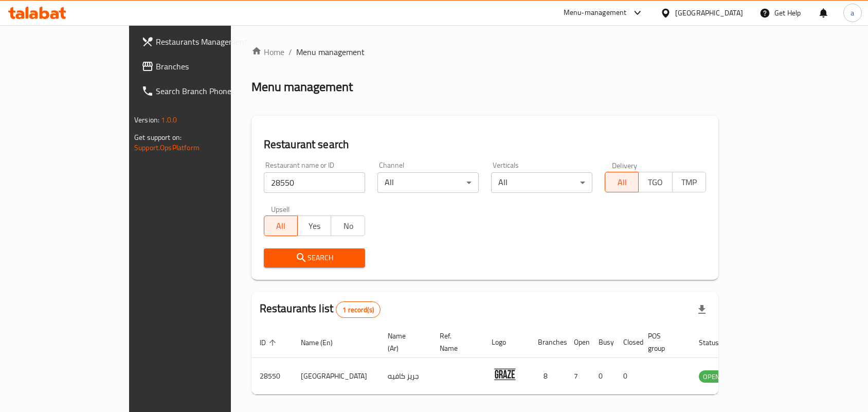 The width and height of the screenshot is (868, 412). I want to click on h2: Restaurant search, so click(485, 144).